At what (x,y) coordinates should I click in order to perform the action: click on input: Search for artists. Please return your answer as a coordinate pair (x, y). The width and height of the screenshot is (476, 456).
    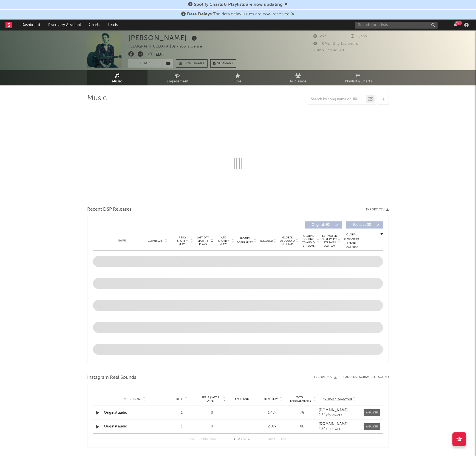
    Looking at the image, I should click on (396, 25).